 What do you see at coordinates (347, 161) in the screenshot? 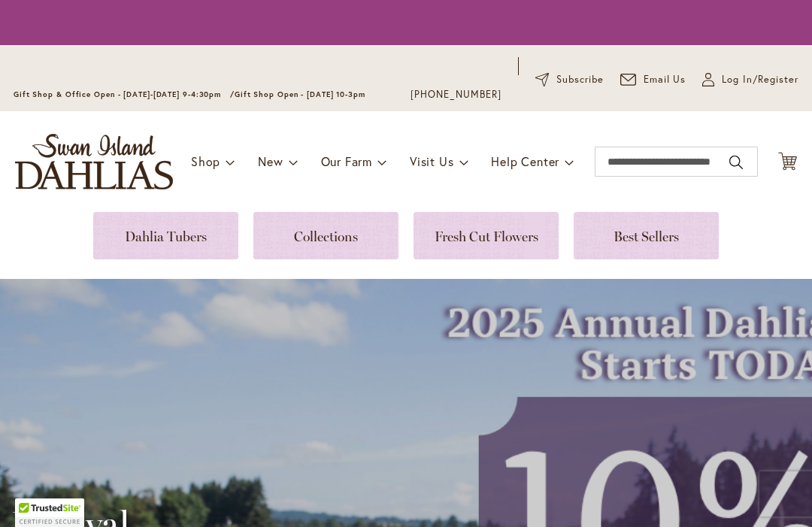
I see `span: Our Farm` at bounding box center [347, 161].